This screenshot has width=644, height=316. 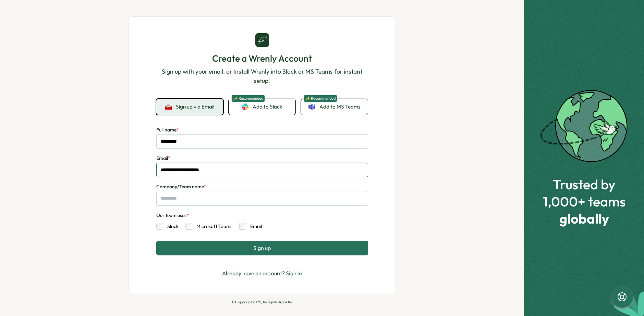 What do you see at coordinates (190, 107) in the screenshot?
I see `button: Sign up via Email` at bounding box center [190, 107].